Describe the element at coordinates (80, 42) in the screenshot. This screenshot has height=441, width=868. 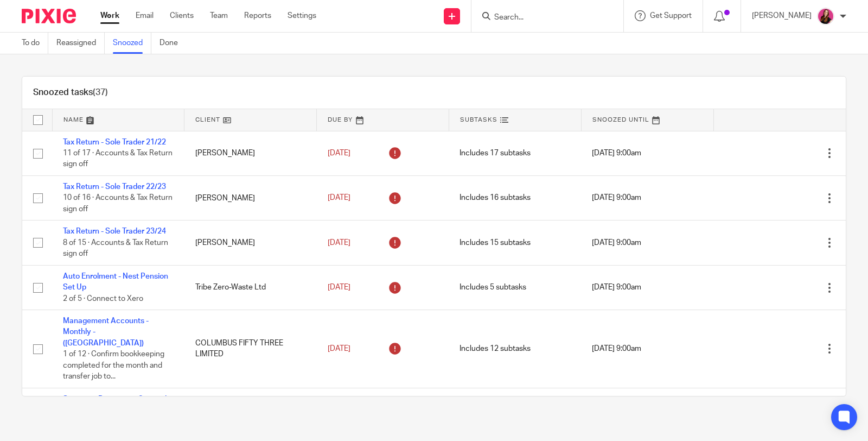
I see `a: Reassigned` at that location.